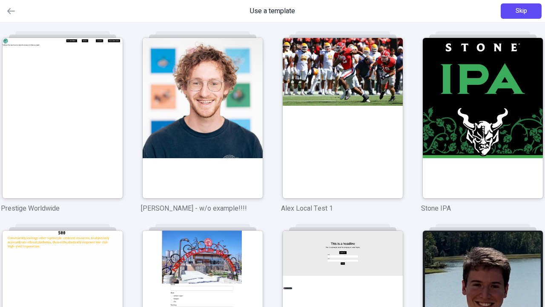  What do you see at coordinates (521, 11) in the screenshot?
I see `span: Skip` at bounding box center [521, 11].